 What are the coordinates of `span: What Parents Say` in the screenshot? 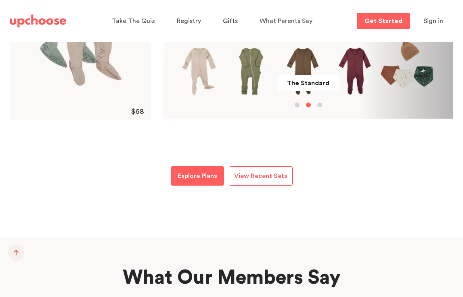 It's located at (286, 21).